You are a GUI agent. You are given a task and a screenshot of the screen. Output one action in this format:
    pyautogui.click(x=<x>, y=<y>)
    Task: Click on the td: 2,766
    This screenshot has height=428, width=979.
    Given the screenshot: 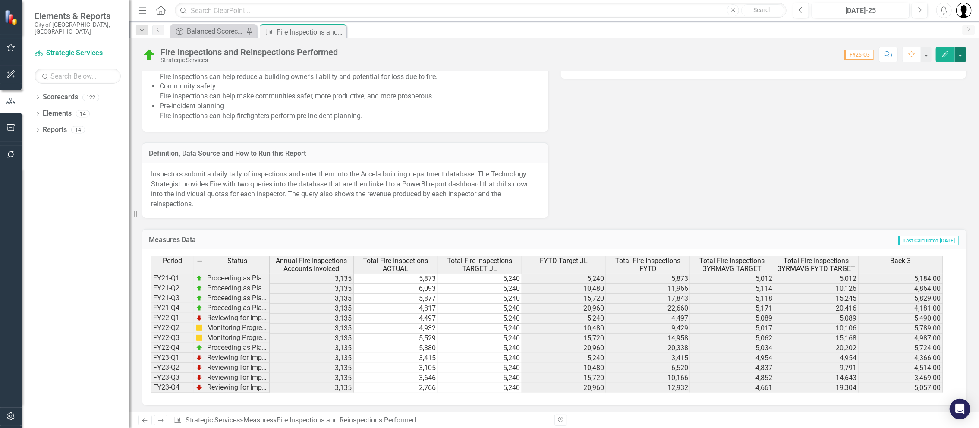 What is the action you would take?
    pyautogui.click(x=396, y=388)
    